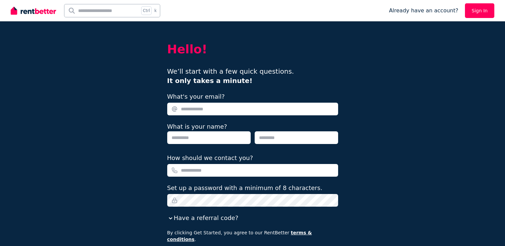 This screenshot has height=246, width=505. What do you see at coordinates (33, 11) in the screenshot?
I see `img: RentBetter` at bounding box center [33, 11].